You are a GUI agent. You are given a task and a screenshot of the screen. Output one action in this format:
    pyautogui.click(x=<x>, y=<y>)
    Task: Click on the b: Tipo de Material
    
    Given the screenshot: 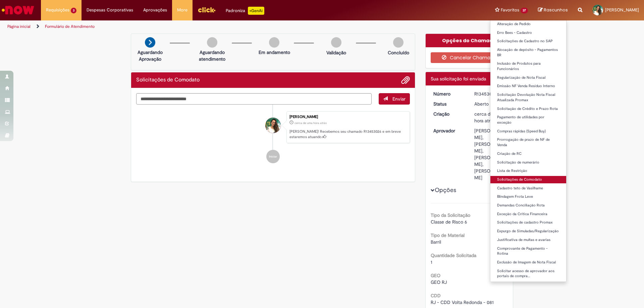 What is the action you would take?
    pyautogui.click(x=447, y=235)
    